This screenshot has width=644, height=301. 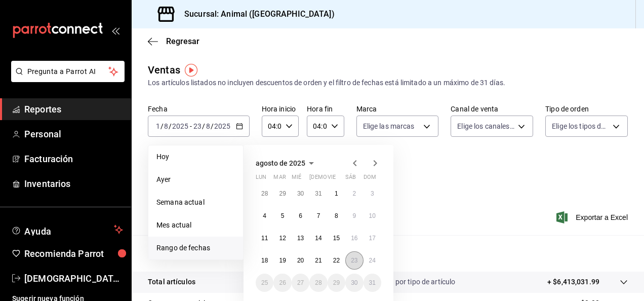 I want to click on button: 9 de agosto de 2025, so click(x=354, y=216).